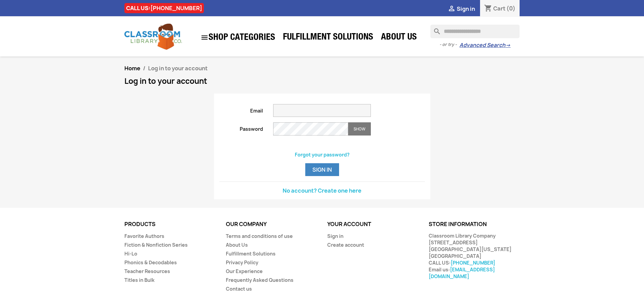  What do you see at coordinates (242, 262) in the screenshot?
I see `a: Privacy Policy` at bounding box center [242, 262].